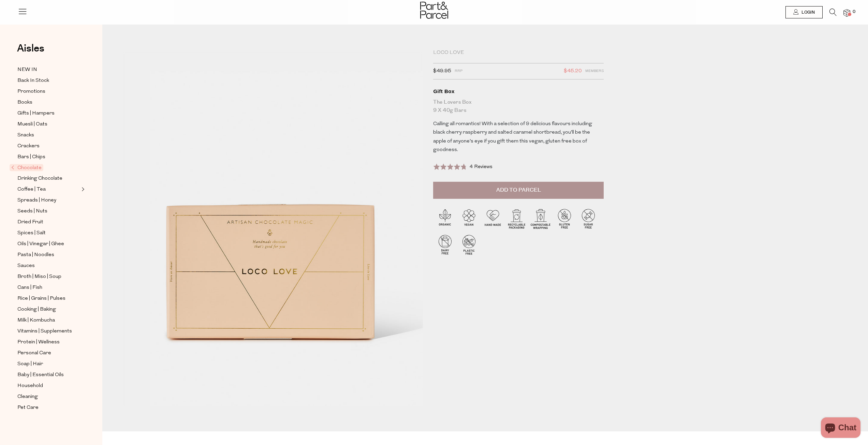 The height and width of the screenshot is (445, 868). I want to click on span: Books, so click(25, 103).